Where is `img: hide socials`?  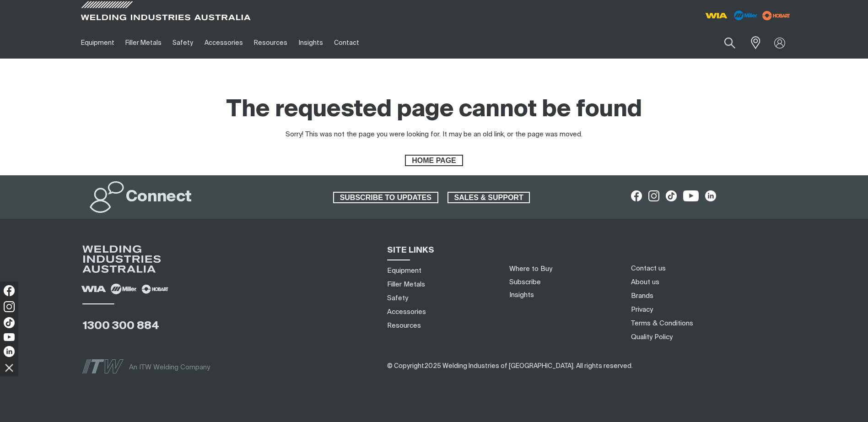
img: hide socials is located at coordinates (9, 368).